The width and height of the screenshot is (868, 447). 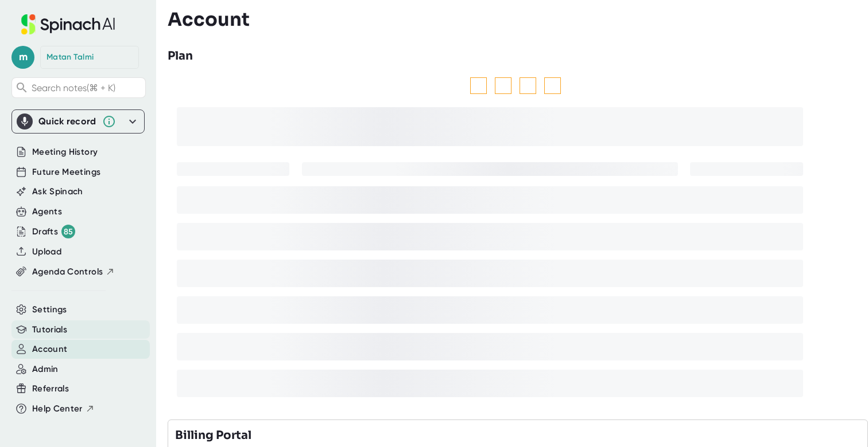 What do you see at coordinates (213, 436) in the screenshot?
I see `h3: Billing Portal` at bounding box center [213, 436].